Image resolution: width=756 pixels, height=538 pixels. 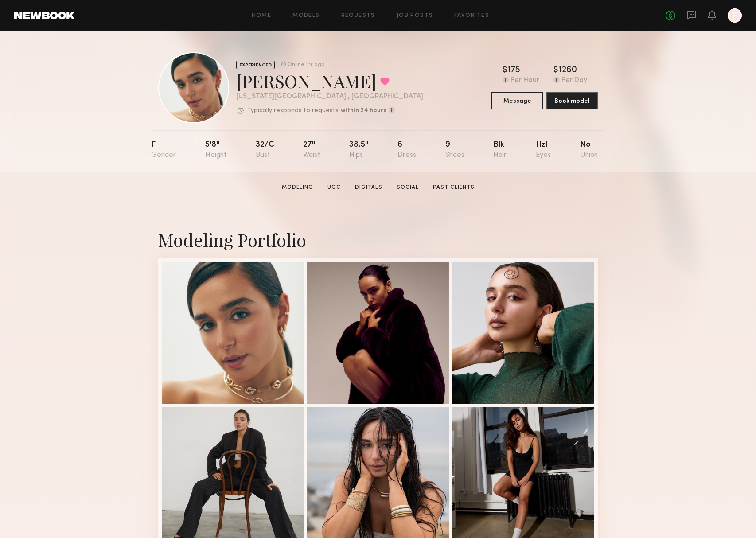 I want to click on div: Per Hour, so click(x=525, y=81).